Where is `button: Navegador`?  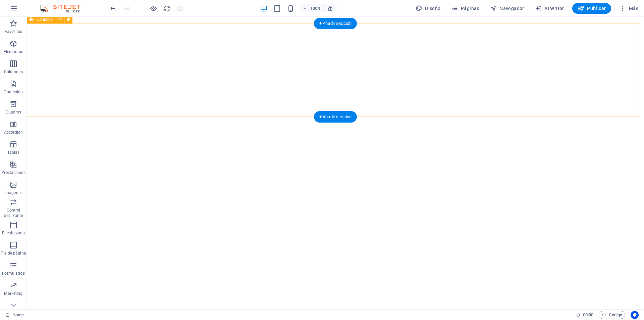 button: Navegador is located at coordinates (507, 9).